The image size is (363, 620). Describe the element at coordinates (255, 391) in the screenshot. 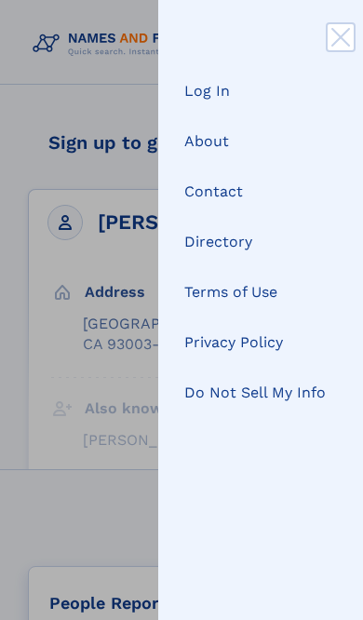

I see `a: Do Not Sell My Info` at that location.